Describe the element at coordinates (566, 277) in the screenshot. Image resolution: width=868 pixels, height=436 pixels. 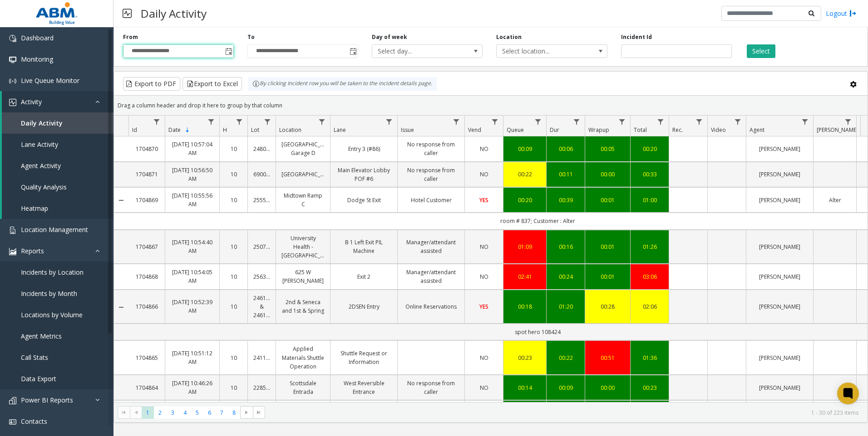
I see `div: 00:24` at that location.